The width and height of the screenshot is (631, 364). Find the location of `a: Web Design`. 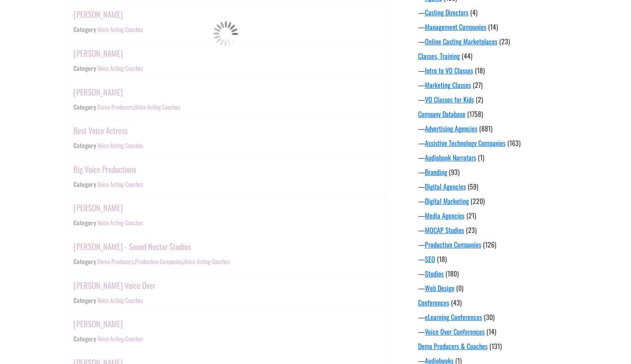

a: Web Design is located at coordinates (440, 288).